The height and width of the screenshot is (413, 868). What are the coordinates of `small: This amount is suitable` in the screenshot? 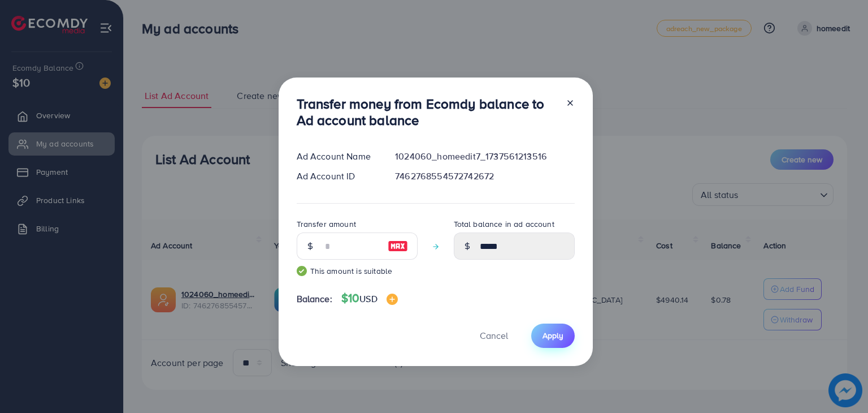 It's located at (357, 271).